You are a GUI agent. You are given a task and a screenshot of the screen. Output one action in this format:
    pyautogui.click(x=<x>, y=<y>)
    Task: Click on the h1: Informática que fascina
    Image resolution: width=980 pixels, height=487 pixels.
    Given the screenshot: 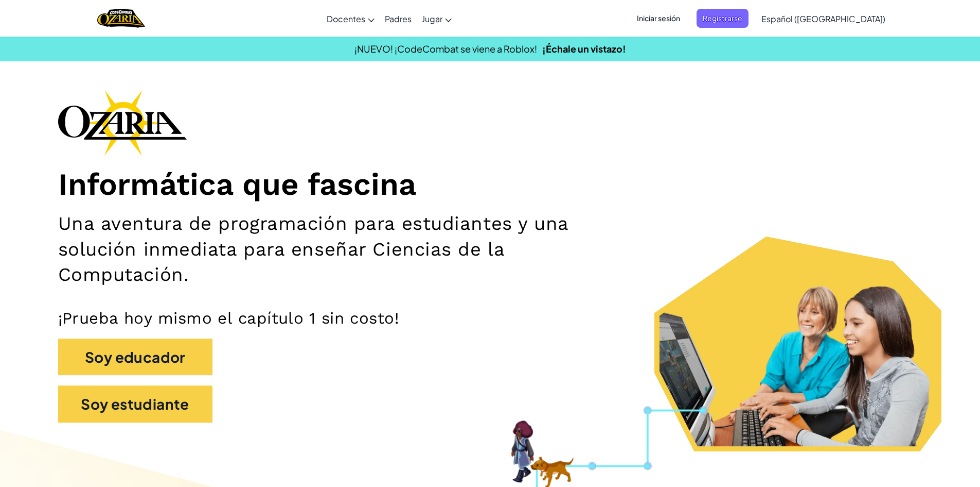 What is the action you would take?
    pyautogui.click(x=490, y=185)
    